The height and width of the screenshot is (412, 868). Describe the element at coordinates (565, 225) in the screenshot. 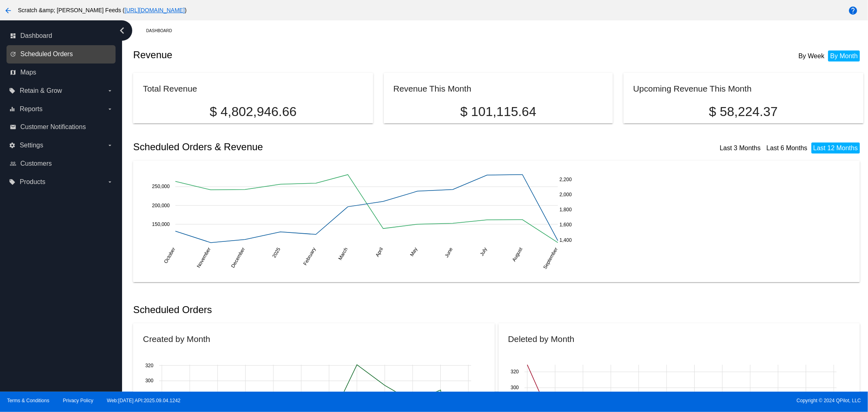

I see `text: 1,600` at that location.